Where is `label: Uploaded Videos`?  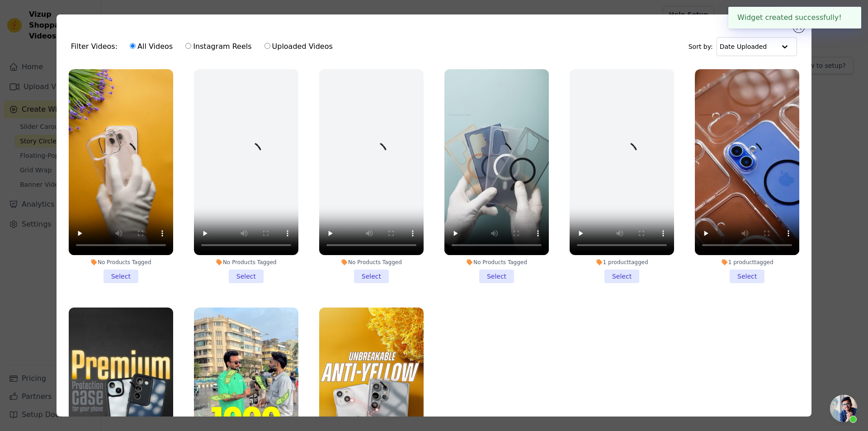 label: Uploaded Videos is located at coordinates (298, 47).